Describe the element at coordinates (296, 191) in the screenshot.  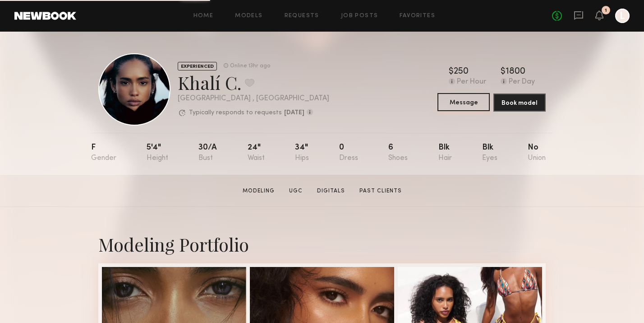
I see `a: UGC` at that location.